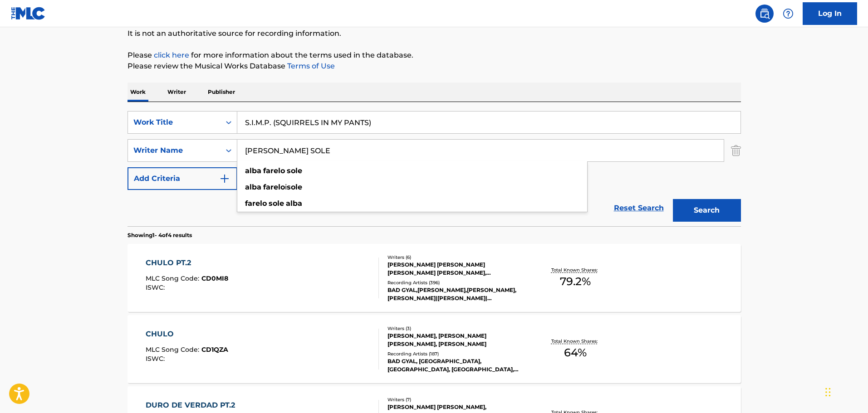 The width and height of the screenshot is (868, 413). I want to click on div: CHULO PT.2, so click(187, 263).